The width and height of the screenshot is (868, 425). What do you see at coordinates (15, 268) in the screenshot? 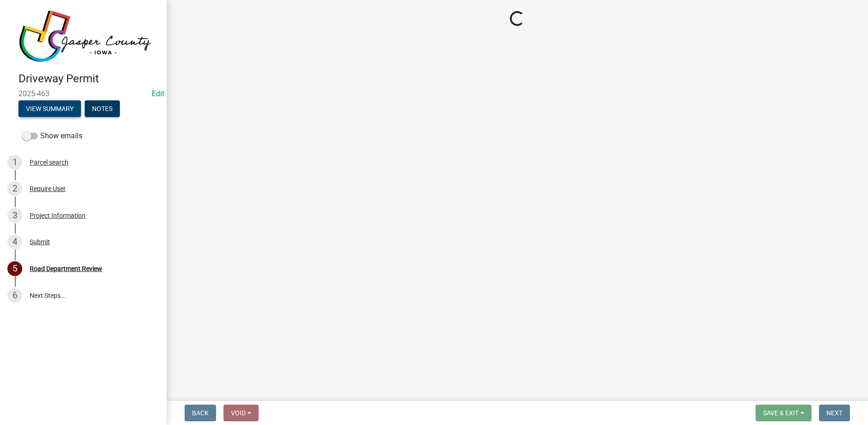
I see `div: 5` at bounding box center [15, 268].